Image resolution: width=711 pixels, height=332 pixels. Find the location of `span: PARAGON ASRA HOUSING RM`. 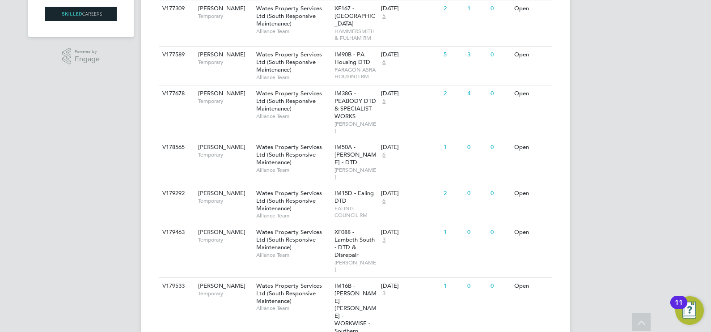

span: PARAGON ASRA HOUSING RM is located at coordinates (356, 73).